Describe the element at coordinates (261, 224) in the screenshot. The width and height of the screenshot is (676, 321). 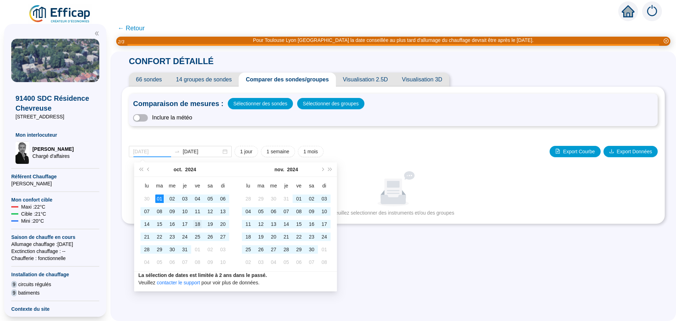
I see `td: 2024-11-12` at that location.